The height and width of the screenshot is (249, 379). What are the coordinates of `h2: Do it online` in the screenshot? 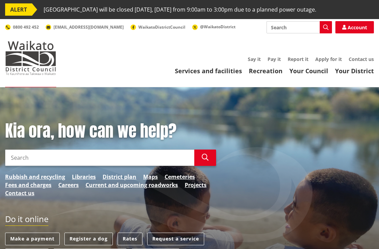 It's located at (27, 220).